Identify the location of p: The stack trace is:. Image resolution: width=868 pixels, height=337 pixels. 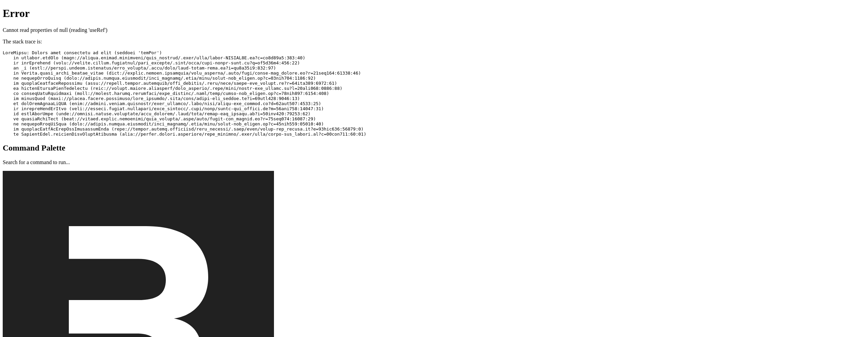
(434, 42).